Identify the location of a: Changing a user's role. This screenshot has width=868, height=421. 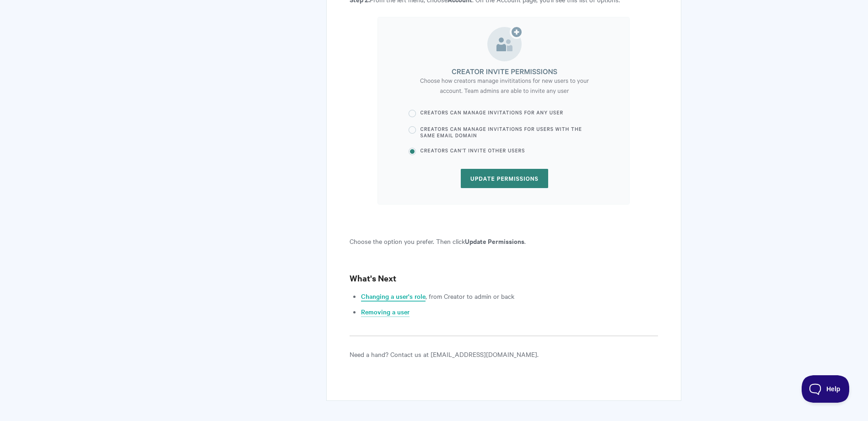
(393, 296).